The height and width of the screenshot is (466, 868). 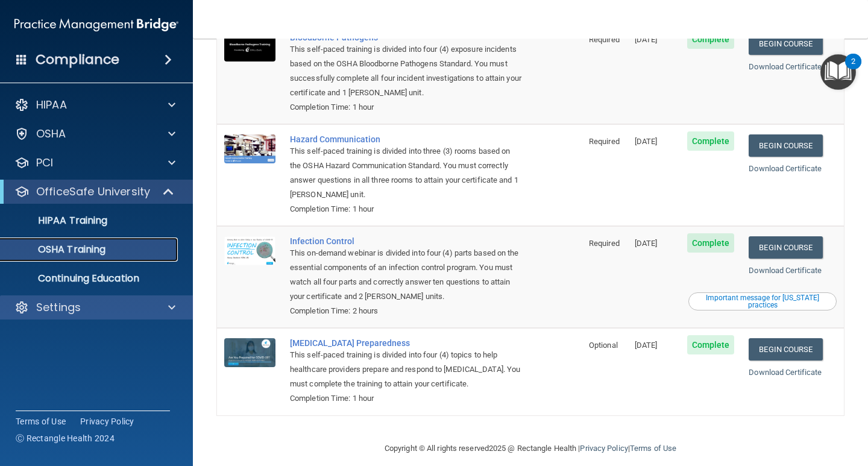 I want to click on h4: Compliance, so click(x=77, y=59).